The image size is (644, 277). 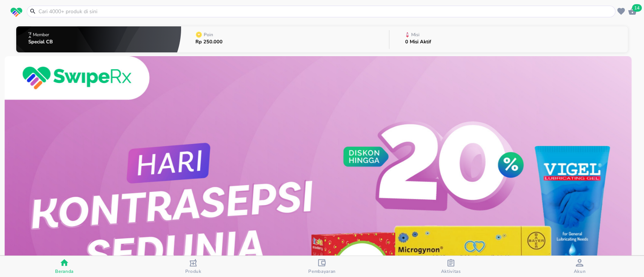 I want to click on p: Poin, so click(x=209, y=35).